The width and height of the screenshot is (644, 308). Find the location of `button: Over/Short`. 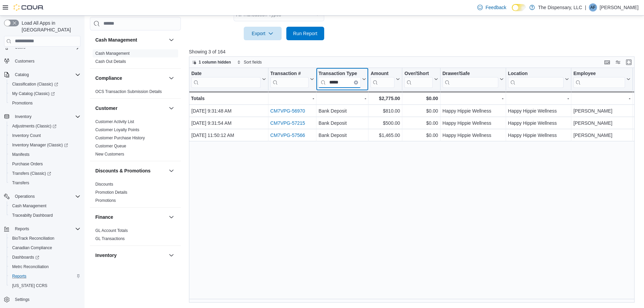

button: Over/Short is located at coordinates (421, 79).